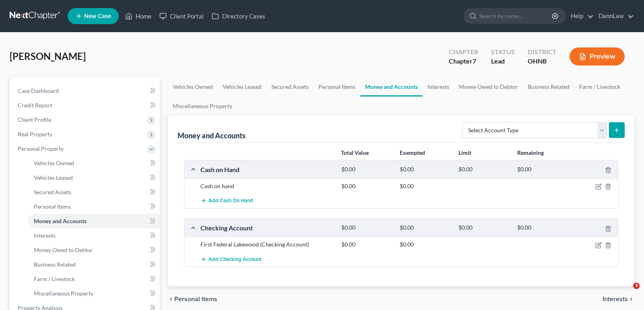 The width and height of the screenshot is (644, 310). I want to click on span: Personal Property, so click(41, 148).